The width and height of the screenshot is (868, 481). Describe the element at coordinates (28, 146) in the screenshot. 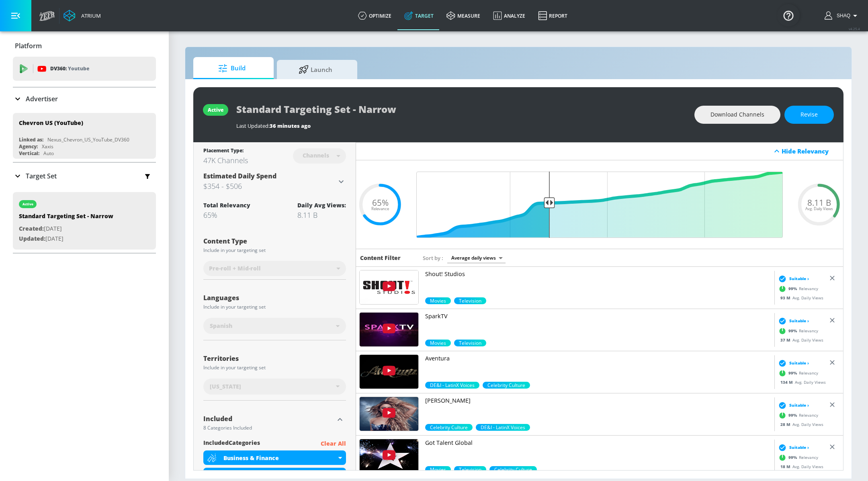

I see `div: Agency:` at that location.